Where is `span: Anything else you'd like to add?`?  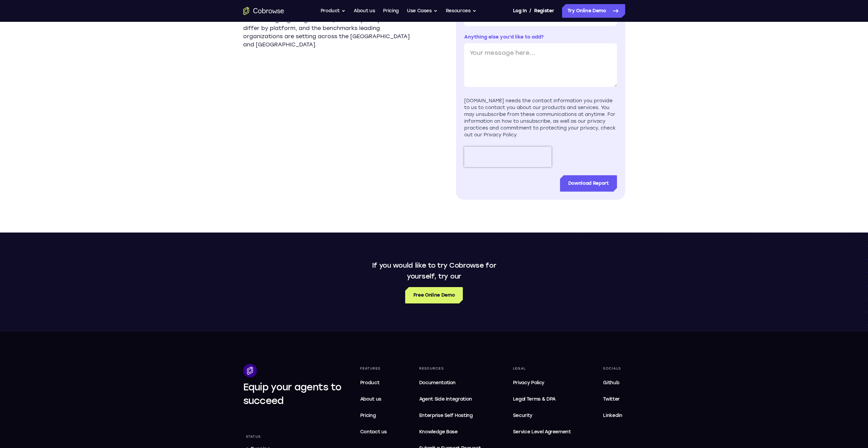 span: Anything else you'd like to add? is located at coordinates (504, 37).